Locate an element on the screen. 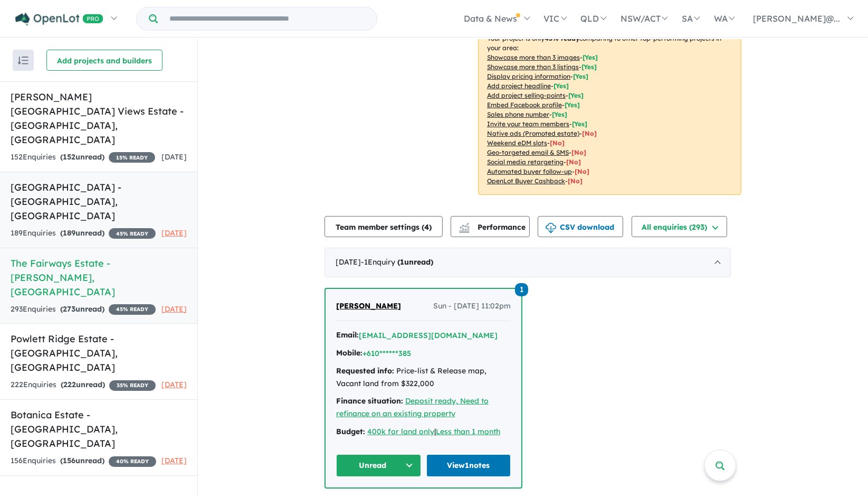 The width and height of the screenshot is (868, 497). span: 273 is located at coordinates (69, 309).